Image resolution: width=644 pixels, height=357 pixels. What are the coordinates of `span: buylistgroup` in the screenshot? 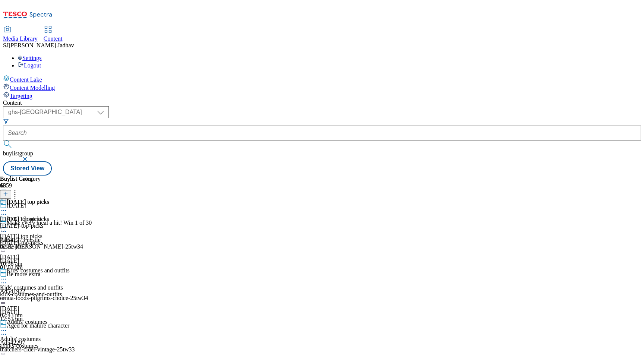 It's located at (18, 153).